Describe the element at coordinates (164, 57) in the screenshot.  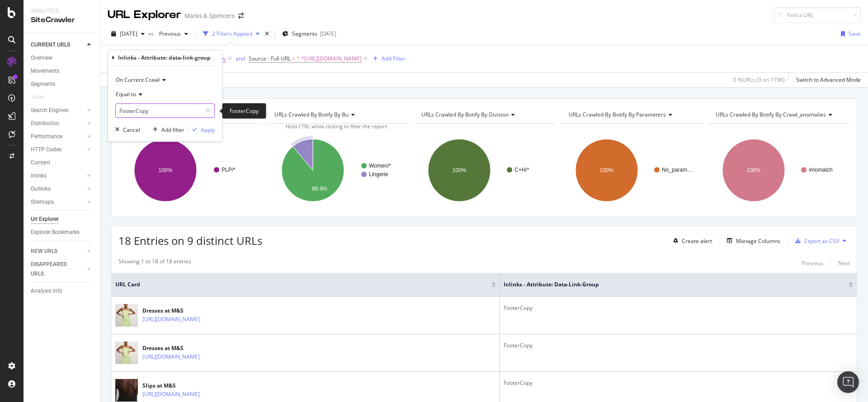
I see `div: Inlinks - Attribute: data-link-group` at that location.